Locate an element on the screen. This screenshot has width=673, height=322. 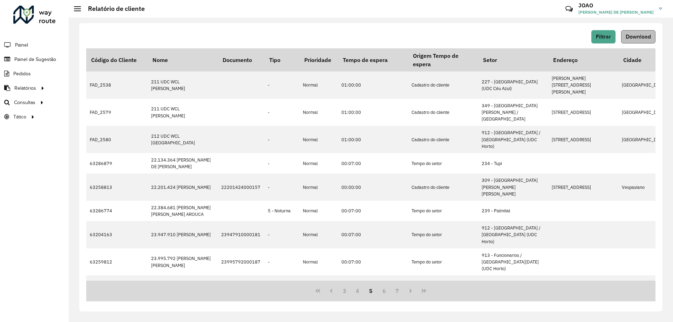
span: Pedidos is located at coordinates (22, 74).